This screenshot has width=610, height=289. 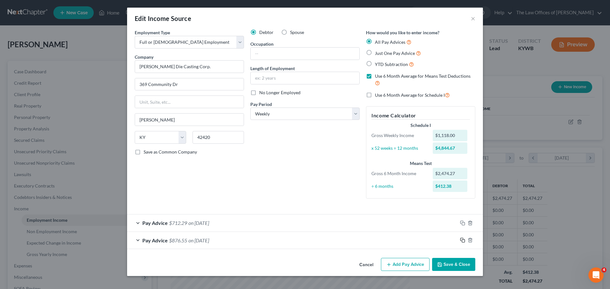 What do you see at coordinates (305, 78) in the screenshot?
I see `input: ex: 2 years` at bounding box center [305, 78].